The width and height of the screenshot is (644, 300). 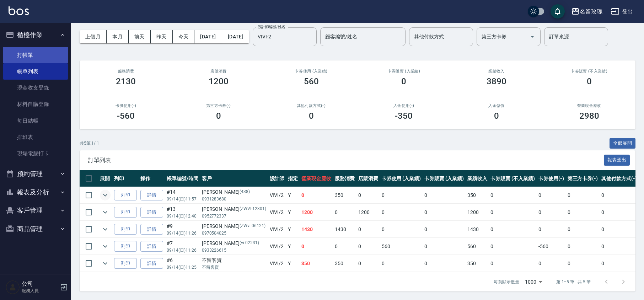 What do you see at coordinates (36, 174) in the screenshot?
I see `button: 預約管理` at bounding box center [36, 174].